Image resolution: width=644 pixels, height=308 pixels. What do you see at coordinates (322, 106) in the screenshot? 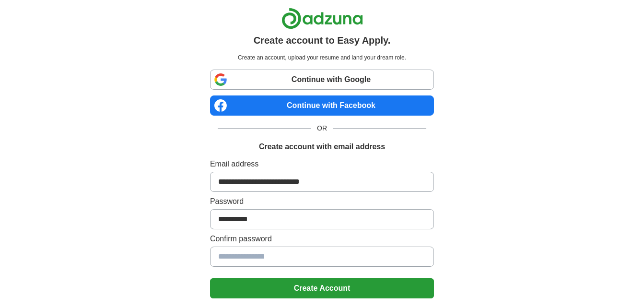
I see `a: Continue with Facebook` at bounding box center [322, 106].